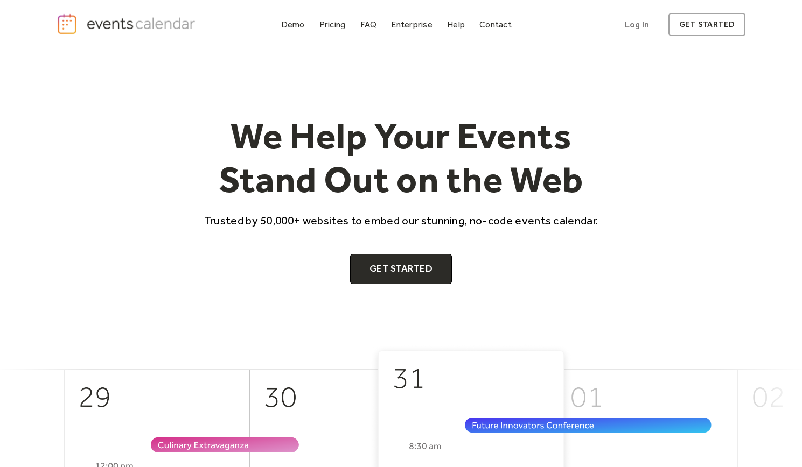  Describe the element at coordinates (495, 24) in the screenshot. I see `a: Contact` at that location.